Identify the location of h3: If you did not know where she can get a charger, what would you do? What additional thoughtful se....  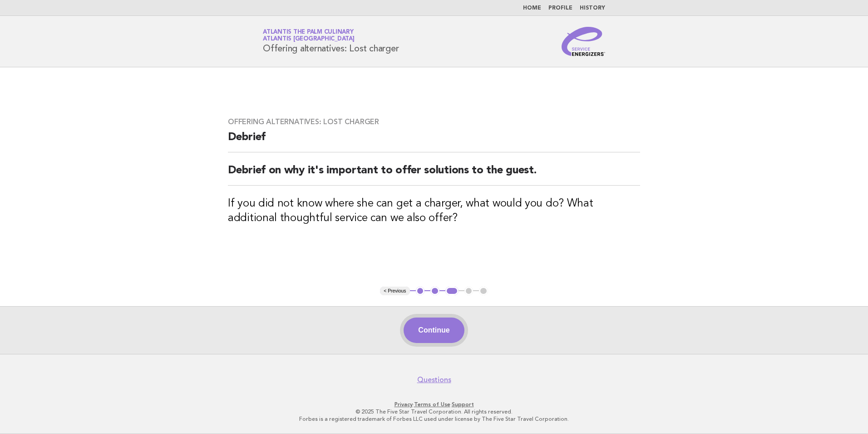
(434, 211).